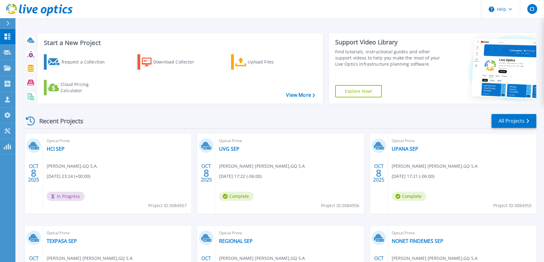  Describe the element at coordinates (62, 241) in the screenshot. I see `a: TEXPASA SEP` at that location.